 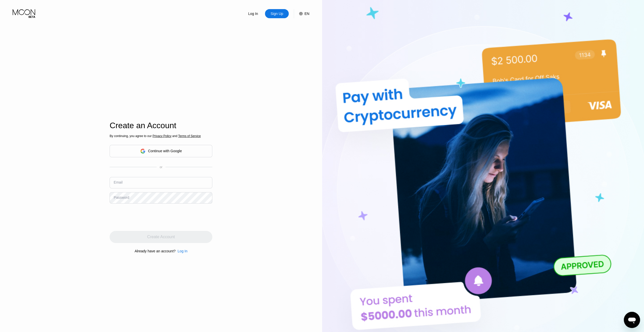 What do you see at coordinates (161, 167) in the screenshot?
I see `div: or` at bounding box center [161, 167].